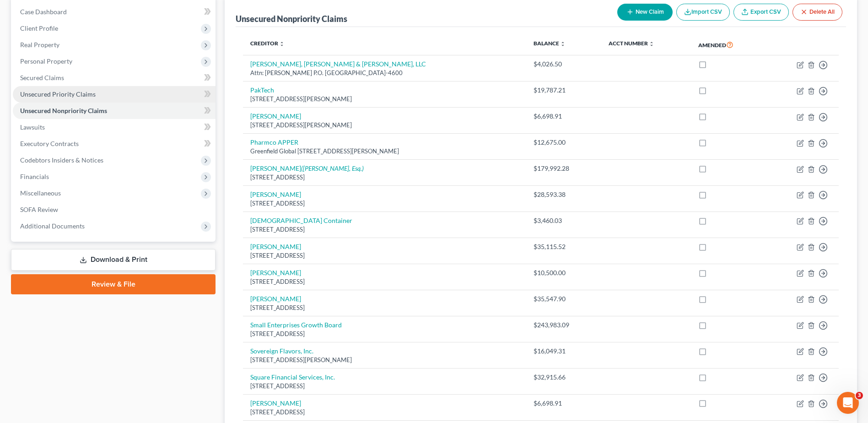 The height and width of the screenshot is (423, 868). I want to click on div: $3,460.03, so click(564, 221).